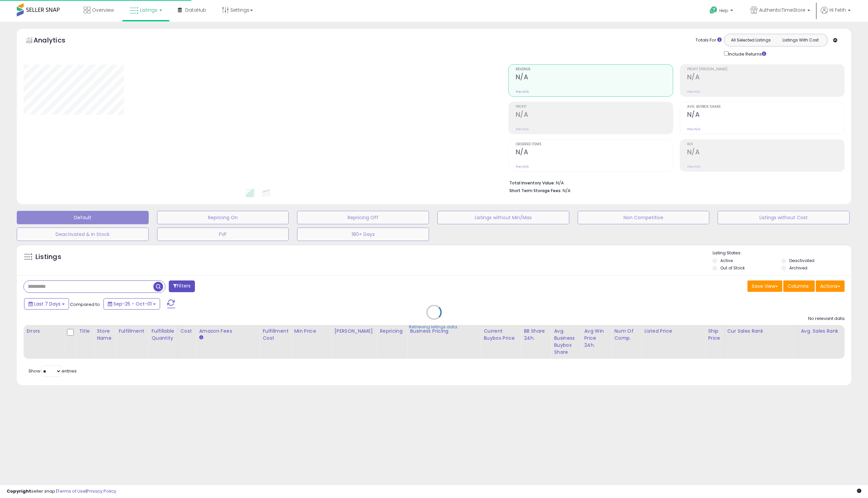 This screenshot has height=498, width=868. What do you see at coordinates (800, 40) in the screenshot?
I see `button: Listings With Cost` at bounding box center [800, 40].